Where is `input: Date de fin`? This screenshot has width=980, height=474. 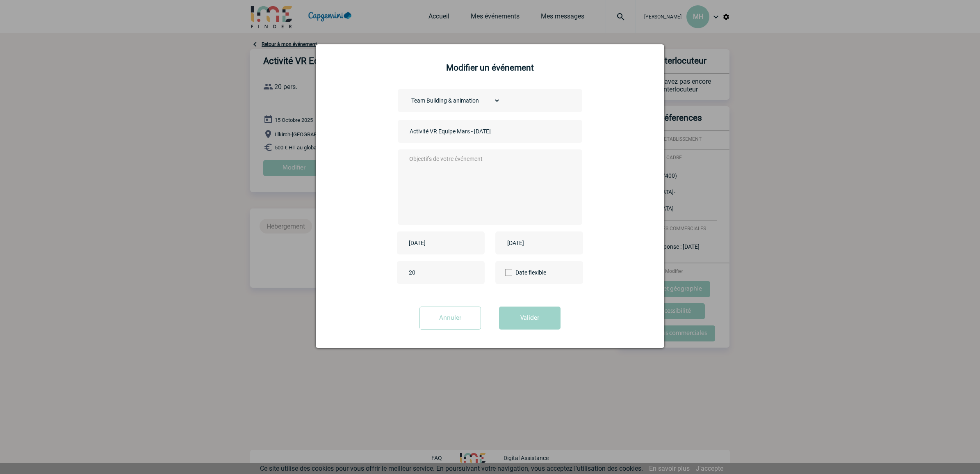 input: Date de fin is located at coordinates (533, 243).